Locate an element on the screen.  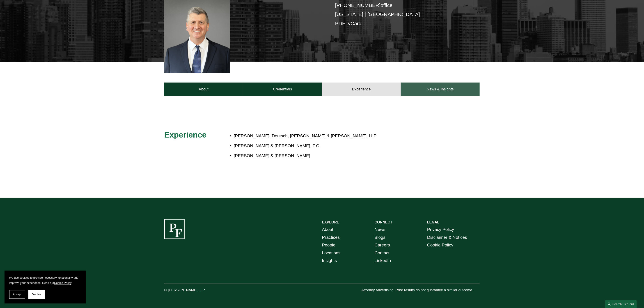
button: Decline is located at coordinates (36, 294).